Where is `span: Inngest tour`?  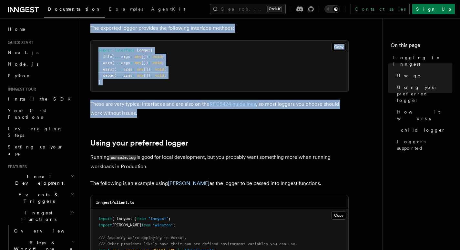 span: Inngest tour is located at coordinates (21, 89).